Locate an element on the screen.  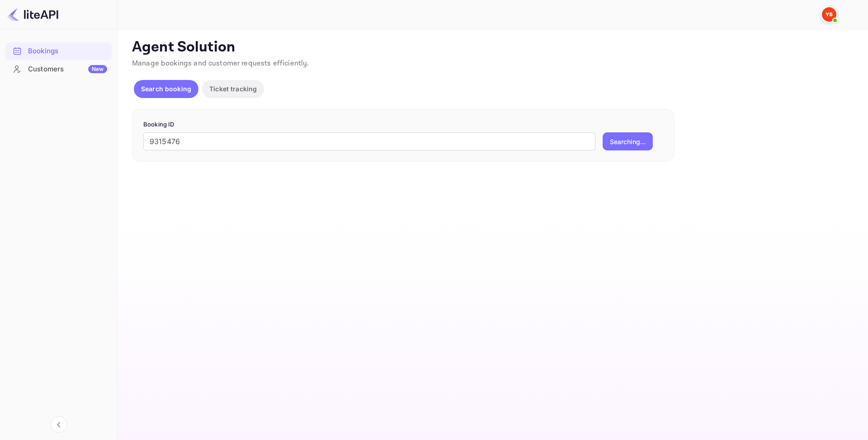
img: LiteAPI logo is located at coordinates (32, 15).